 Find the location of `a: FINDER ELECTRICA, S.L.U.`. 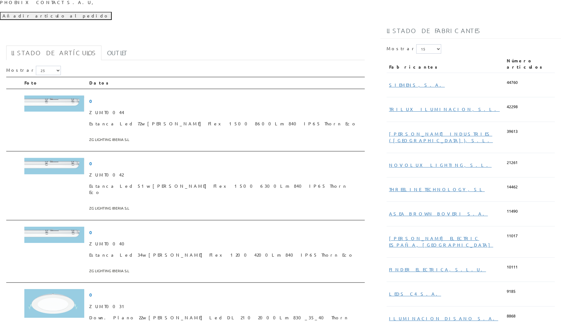

a: FINDER ELECTRICA, S.L.U. is located at coordinates (438, 270).